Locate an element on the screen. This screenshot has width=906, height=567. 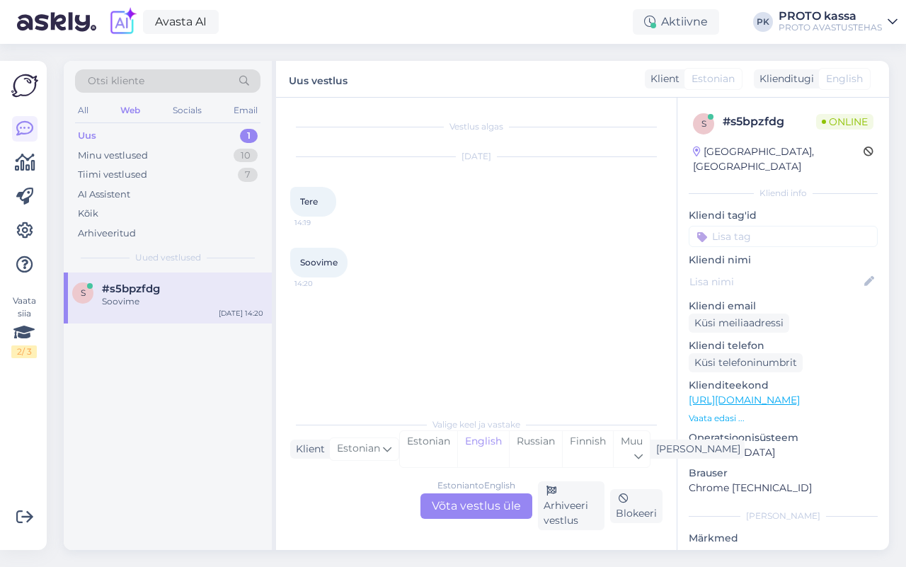
p: Märkmed is located at coordinates (782, 538).